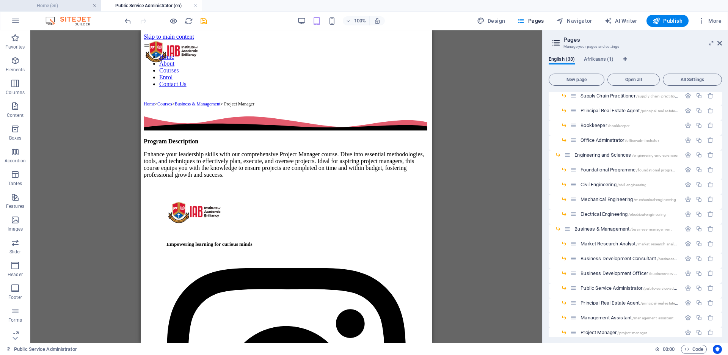  What do you see at coordinates (491, 21) in the screenshot?
I see `div: Design (Ctrl+Alt+Y)` at bounding box center [491, 21].